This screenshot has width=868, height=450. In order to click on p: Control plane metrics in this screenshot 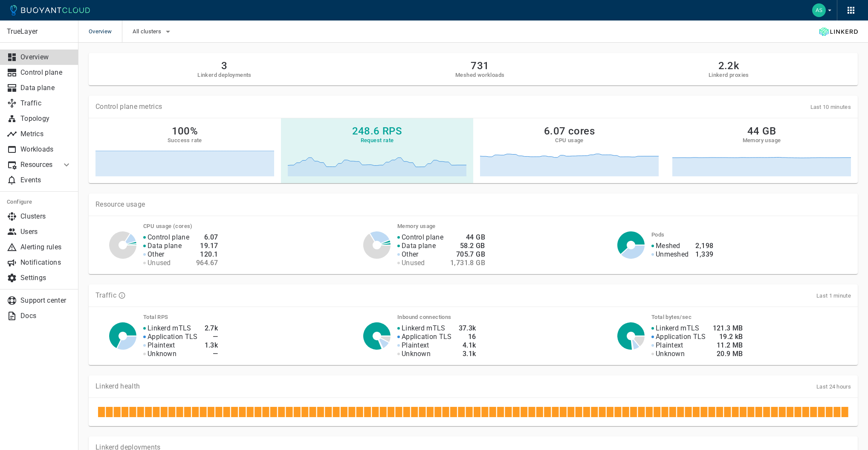, I will do `click(129, 107)`.